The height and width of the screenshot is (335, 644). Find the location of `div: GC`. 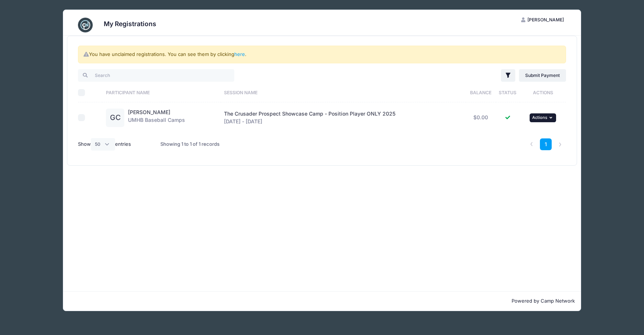

div: GC is located at coordinates (115, 118).